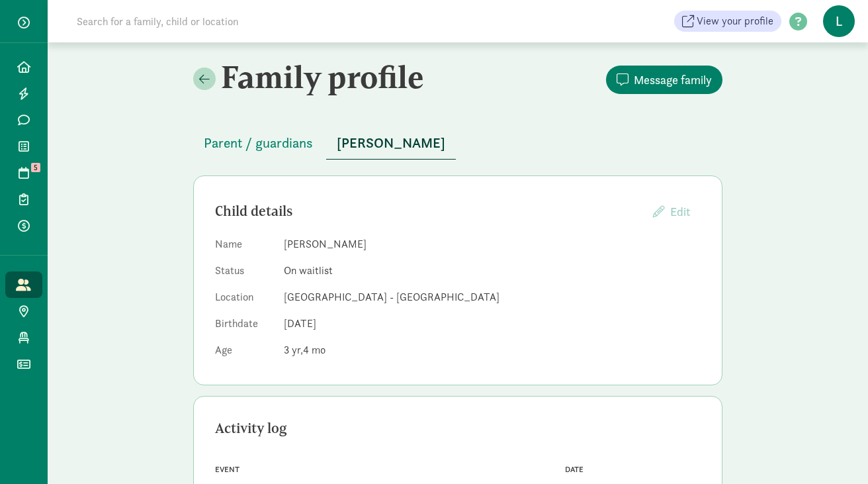 This screenshot has width=868, height=484. What do you see at coordinates (429, 211) in the screenshot?
I see `div: Child details` at bounding box center [429, 211].